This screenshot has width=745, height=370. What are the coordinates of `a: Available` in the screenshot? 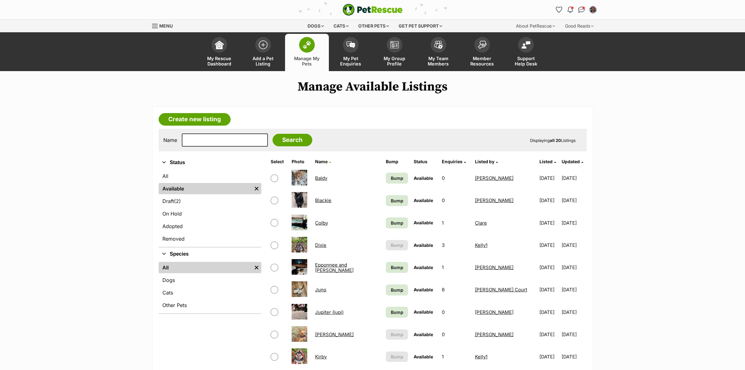 It's located at (205, 188).